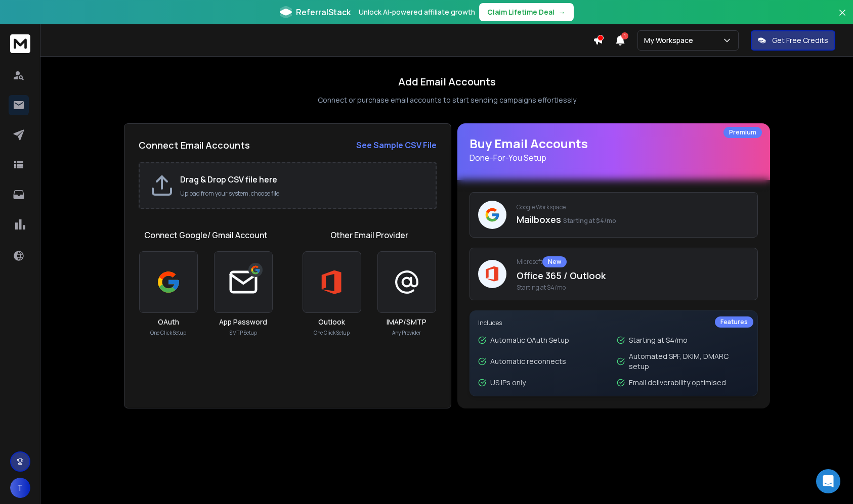  Describe the element at coordinates (677, 383) in the screenshot. I see `p: Email deliverability optimised` at that location.